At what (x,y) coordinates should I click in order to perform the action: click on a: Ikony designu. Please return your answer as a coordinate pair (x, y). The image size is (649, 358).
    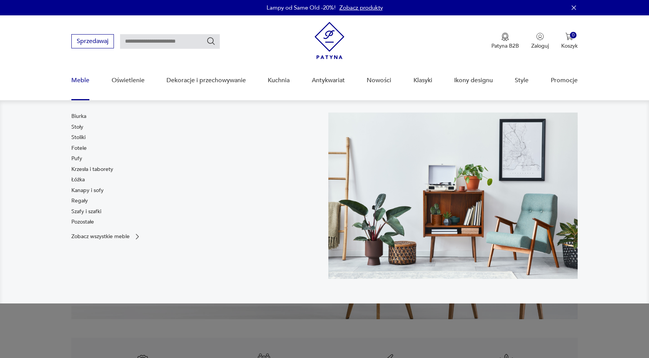
    Looking at the image, I should click on (473, 80).